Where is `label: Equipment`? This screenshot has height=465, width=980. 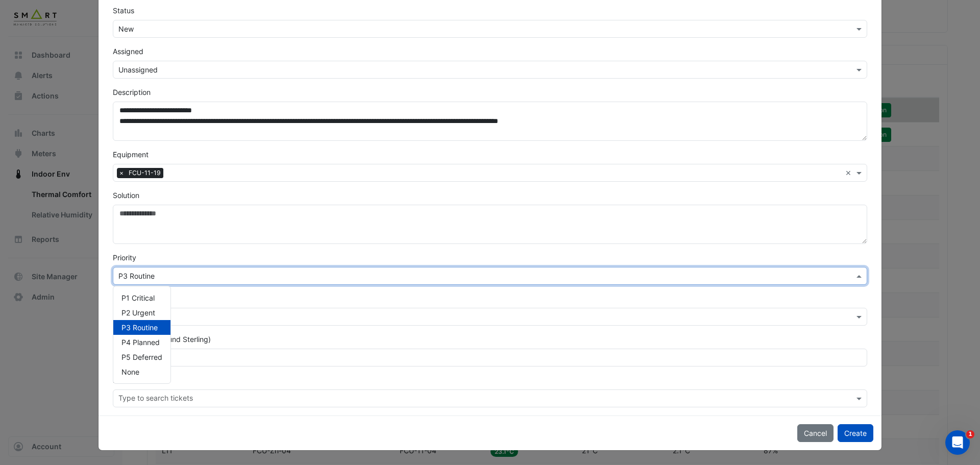 label: Equipment is located at coordinates (130, 154).